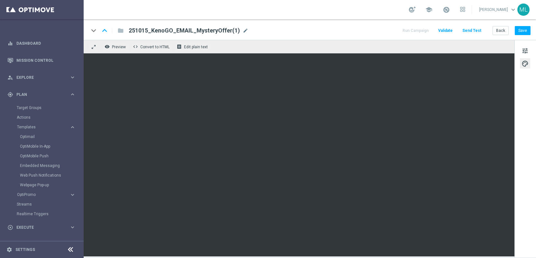 The image size is (536, 258). I want to click on div: Realtime Triggers, so click(50, 214).